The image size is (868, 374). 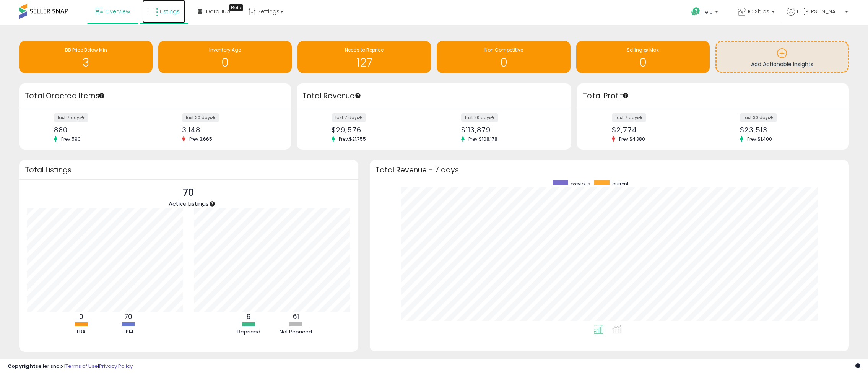 I want to click on h3: Total Revenue, so click(x=434, y=96).